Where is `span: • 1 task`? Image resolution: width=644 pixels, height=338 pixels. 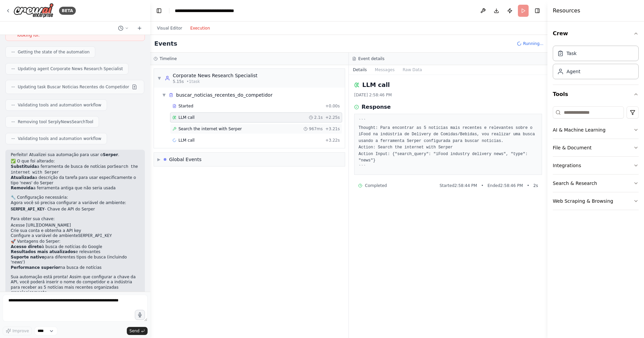 span: • 1 task is located at coordinates (193, 82).